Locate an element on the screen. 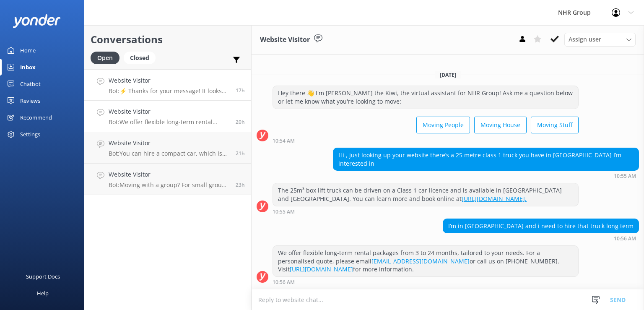  div: Recommend is located at coordinates (36, 117).